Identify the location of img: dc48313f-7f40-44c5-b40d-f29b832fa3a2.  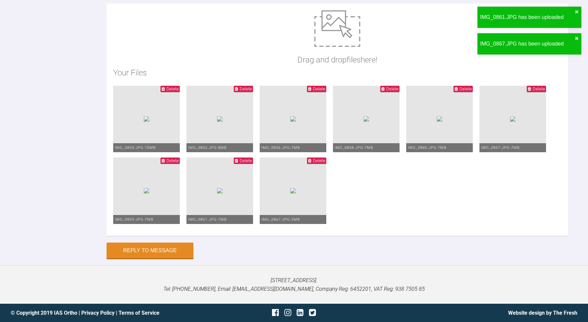
(146, 191).